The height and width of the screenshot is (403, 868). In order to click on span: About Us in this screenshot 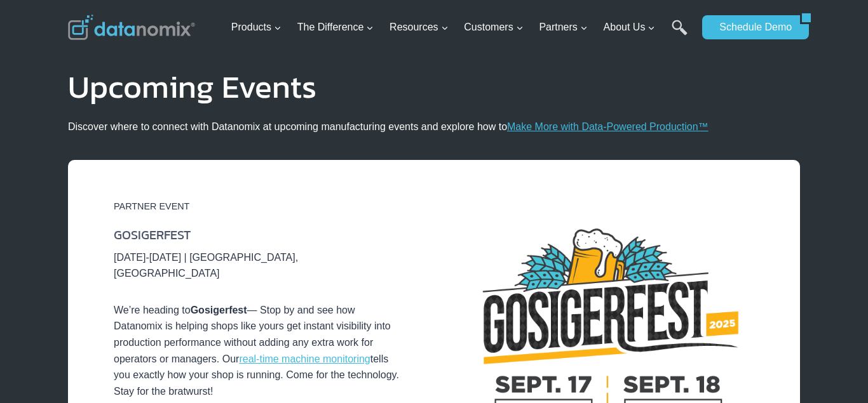, I will do `click(630, 27)`.